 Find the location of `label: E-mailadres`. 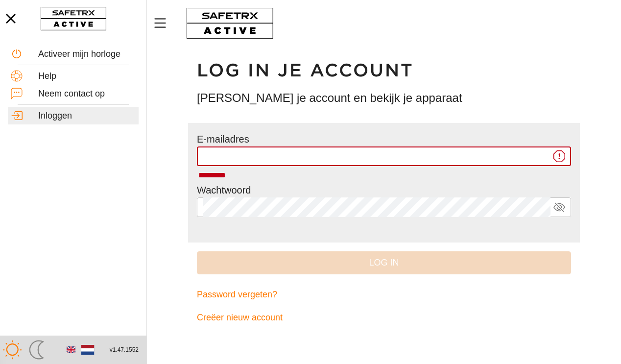

label: E-mailadres is located at coordinates (223, 139).